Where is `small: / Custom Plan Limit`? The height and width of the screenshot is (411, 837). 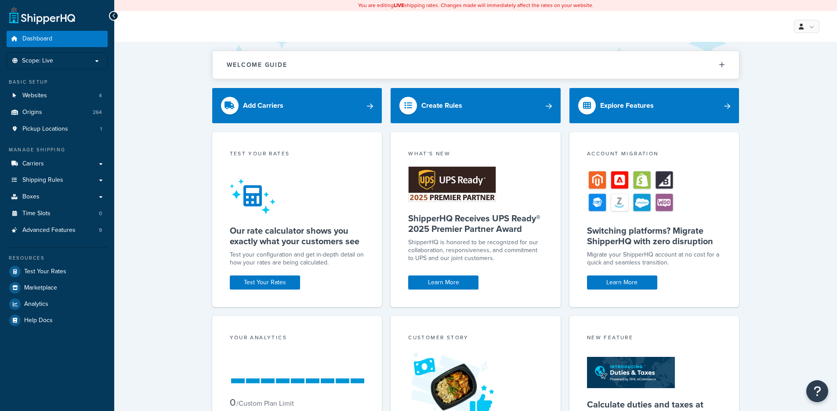
small: / Custom Plan Limit is located at coordinates (265, 403).